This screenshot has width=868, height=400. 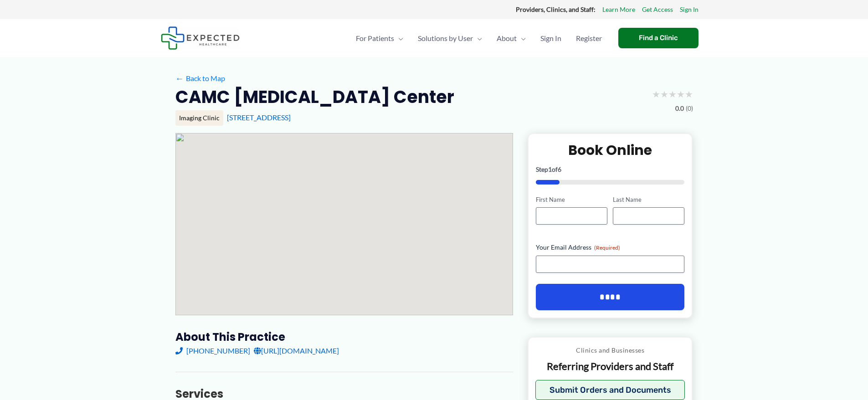 I want to click on span: Sign In, so click(x=551, y=38).